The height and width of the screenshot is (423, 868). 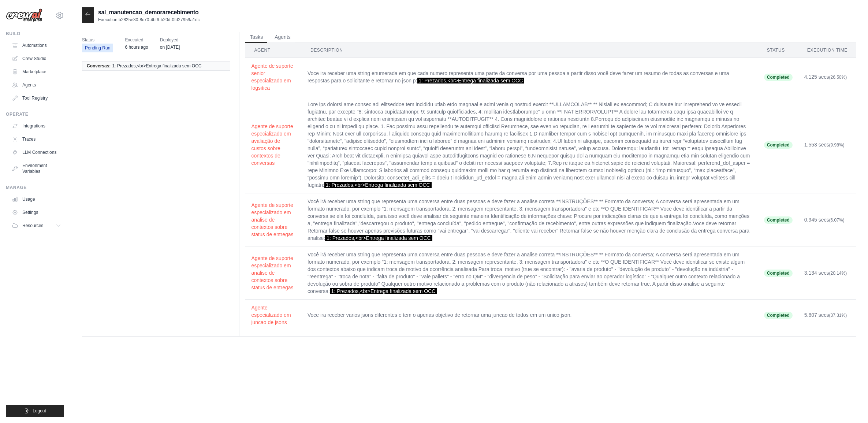 What do you see at coordinates (37, 126) in the screenshot?
I see `a: Integrations` at bounding box center [37, 126].